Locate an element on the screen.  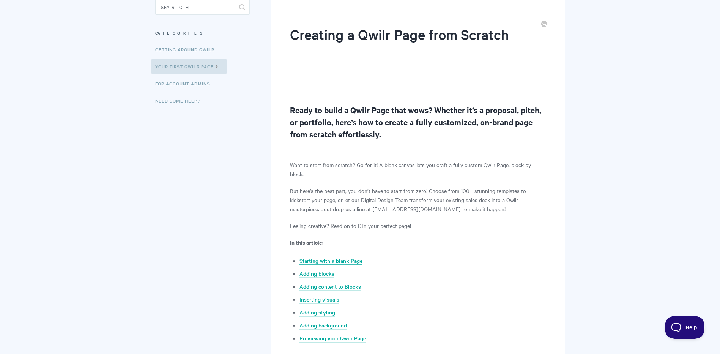
a: Inserting visuals is located at coordinates (319, 300).